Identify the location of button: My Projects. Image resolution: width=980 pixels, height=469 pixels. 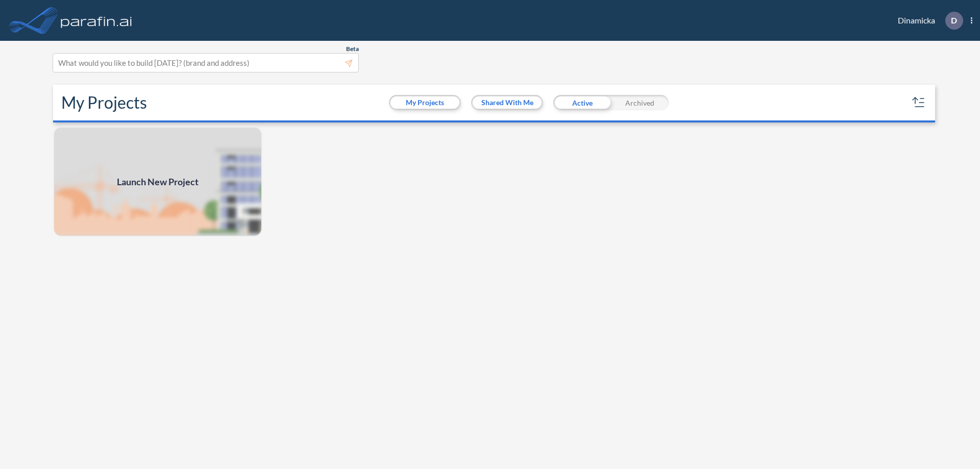
(424, 102).